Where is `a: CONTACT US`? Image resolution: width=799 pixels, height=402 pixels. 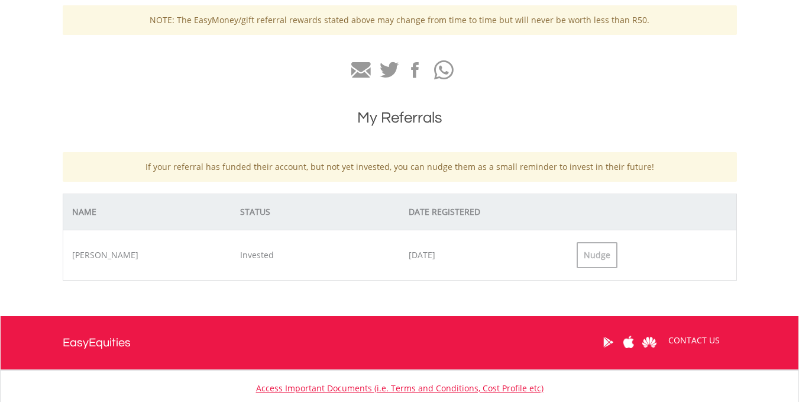
a: CONTACT US is located at coordinates (694, 340).